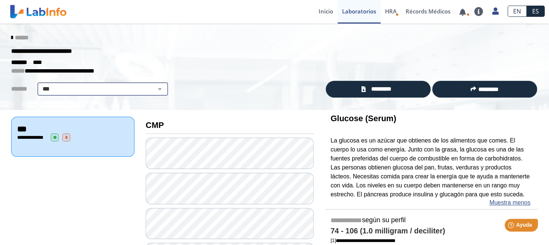 The image size is (549, 245). I want to click on b: Glucose (Serum), so click(364, 118).